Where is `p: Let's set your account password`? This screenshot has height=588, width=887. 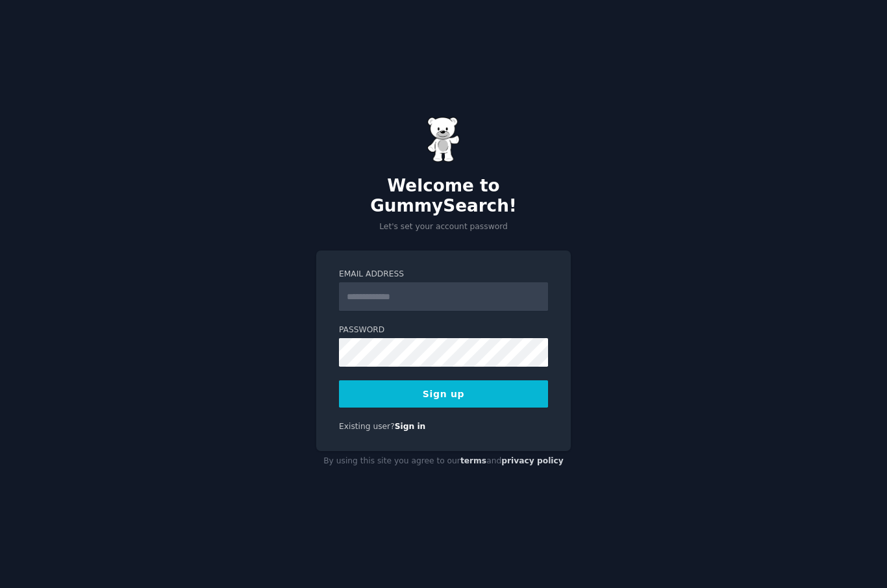
p: Let's set your account password is located at coordinates (444, 227).